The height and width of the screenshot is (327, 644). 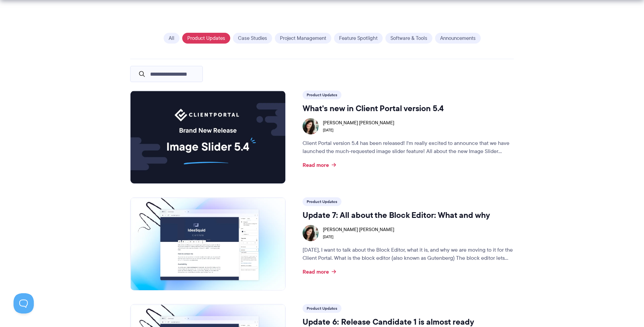 What do you see at coordinates (408, 147) in the screenshot?
I see `p: Client Portal version 5.4 has been released! I'm really excited to announce that we have launched...` at bounding box center [408, 147].